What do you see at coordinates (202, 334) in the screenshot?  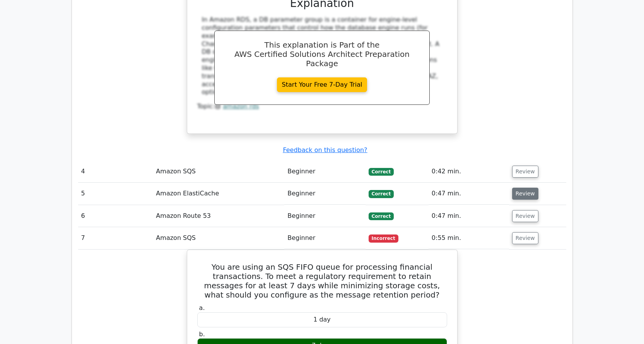 I see `span: b.` at bounding box center [202, 334].